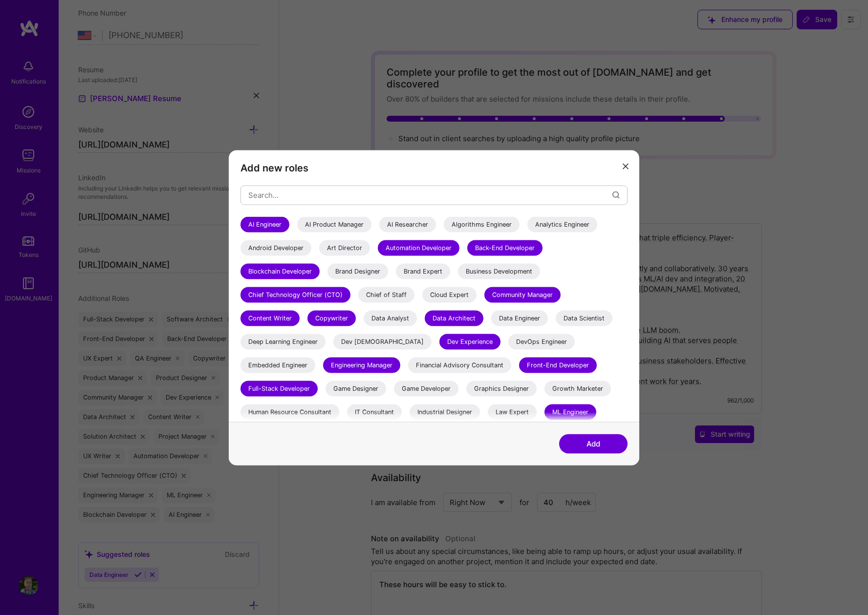 The image size is (868, 615). What do you see at coordinates (512, 412) in the screenshot?
I see `div: Law Expert` at bounding box center [512, 412].